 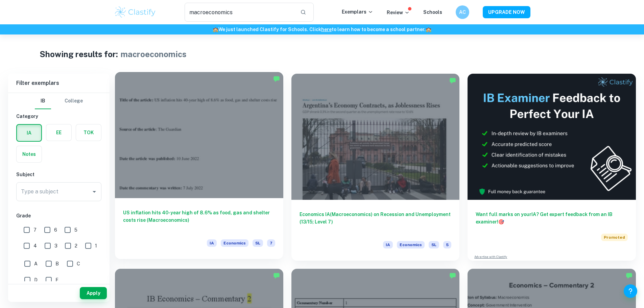 What do you see at coordinates (88, 133) in the screenshot?
I see `button: TOK` at bounding box center [88, 133].